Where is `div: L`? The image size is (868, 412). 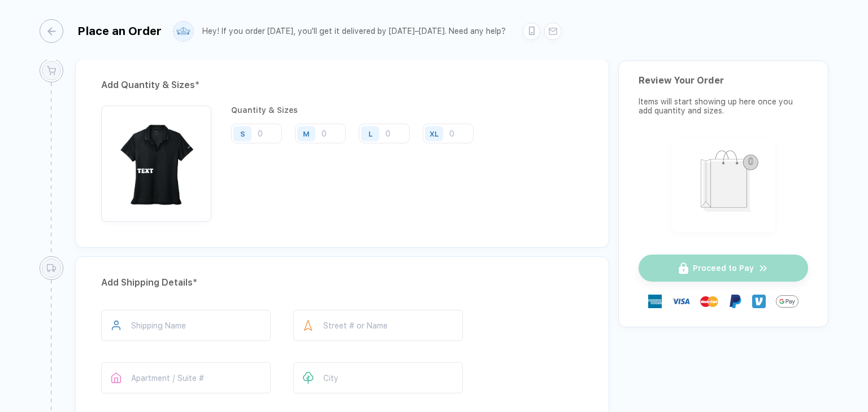
div: L is located at coordinates (370, 133).